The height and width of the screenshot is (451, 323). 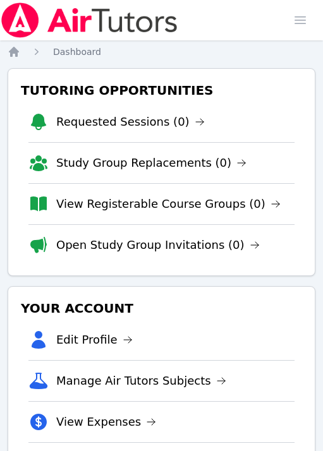 What do you see at coordinates (161, 52) in the screenshot?
I see `nav: Breadcrumb` at bounding box center [161, 52].